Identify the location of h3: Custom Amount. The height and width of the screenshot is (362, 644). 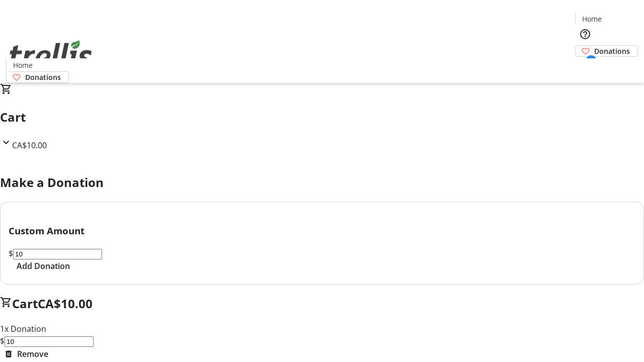
(322, 231).